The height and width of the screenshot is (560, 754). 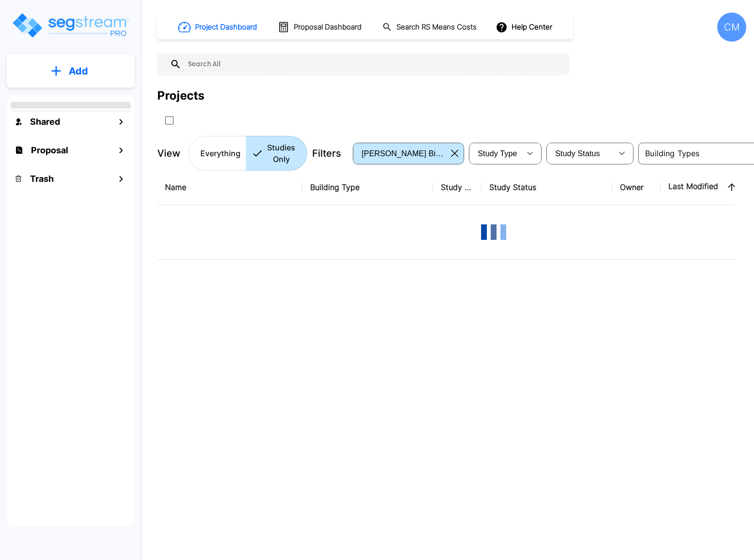 I want to click on p: Filters, so click(x=327, y=154).